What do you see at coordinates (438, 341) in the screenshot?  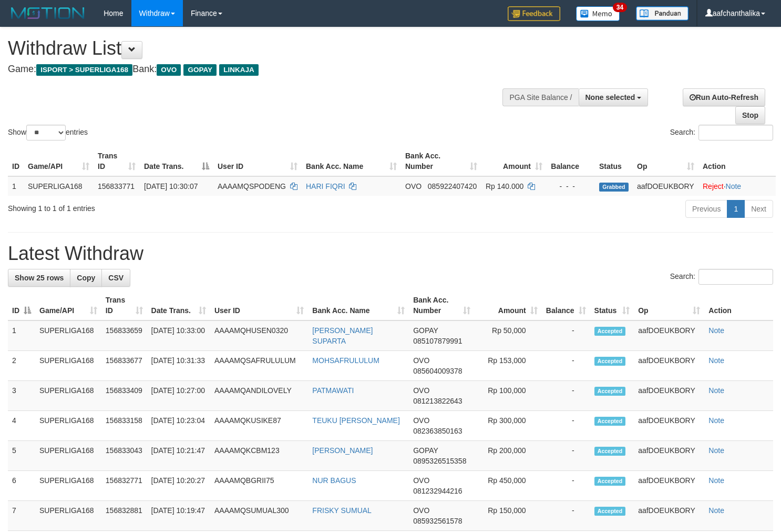 I see `span: Copy 085107879991 to clipboard` at bounding box center [438, 341].